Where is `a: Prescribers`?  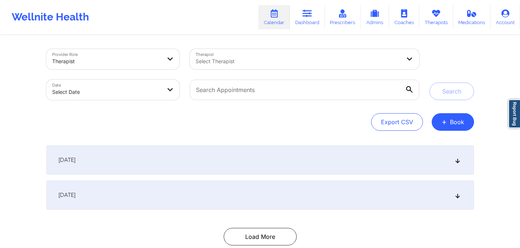
a: Prescribers is located at coordinates (343, 17).